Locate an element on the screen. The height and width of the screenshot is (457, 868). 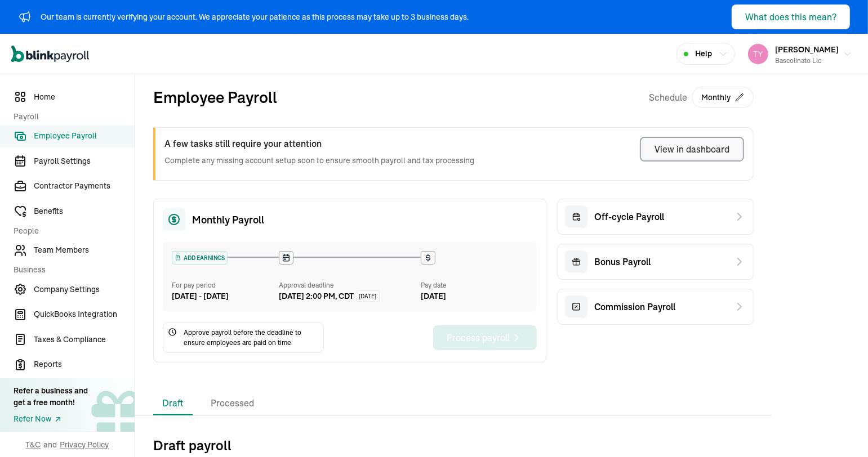
div: Pay date is located at coordinates (474, 285).